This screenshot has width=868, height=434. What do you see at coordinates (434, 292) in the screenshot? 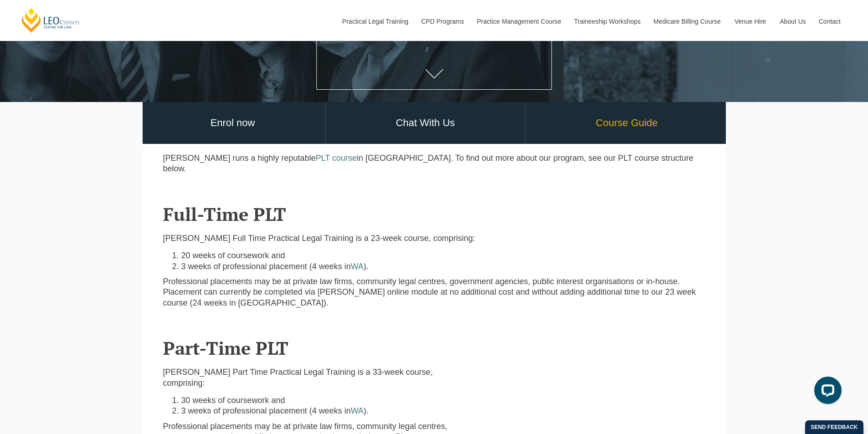
I see `p: Professional placements may be at private law firms, community legal centres, government agencies...` at bounding box center [434, 292].